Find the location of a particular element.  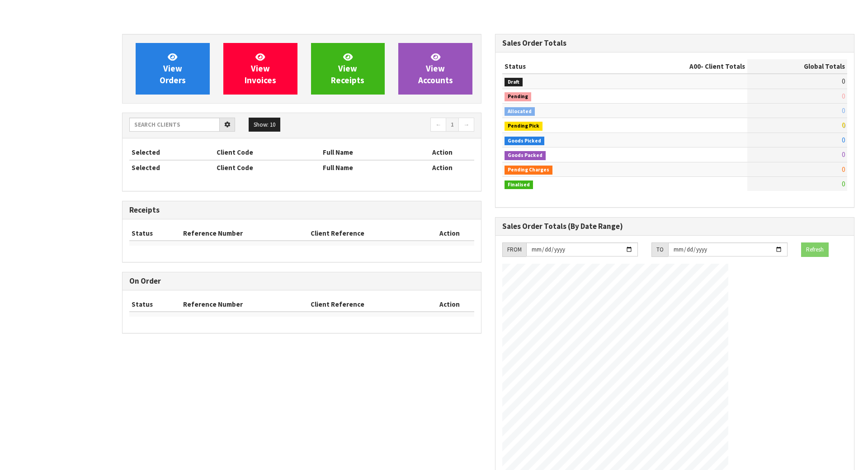

span: View Accounts is located at coordinates (435, 68).